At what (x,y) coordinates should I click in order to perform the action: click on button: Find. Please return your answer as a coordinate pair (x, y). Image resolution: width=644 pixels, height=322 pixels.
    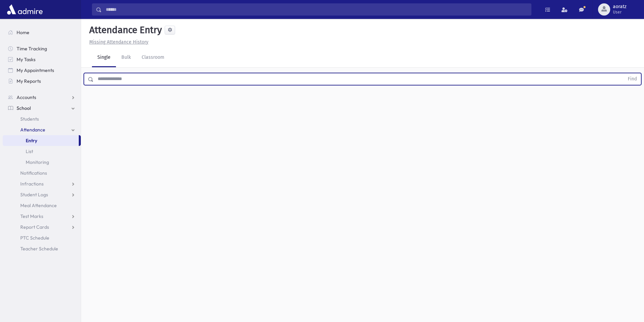
    Looking at the image, I should click on (632, 79).